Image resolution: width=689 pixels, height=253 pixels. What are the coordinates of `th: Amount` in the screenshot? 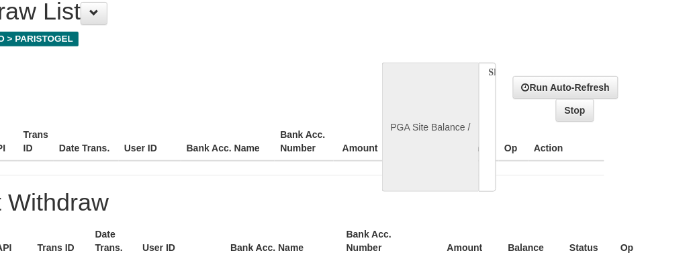 It's located at (366, 141).